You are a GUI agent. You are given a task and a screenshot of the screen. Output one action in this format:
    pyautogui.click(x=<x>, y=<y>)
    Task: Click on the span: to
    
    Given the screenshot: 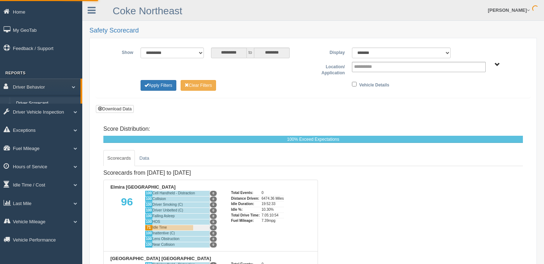 What is the action you would take?
    pyautogui.click(x=251, y=53)
    